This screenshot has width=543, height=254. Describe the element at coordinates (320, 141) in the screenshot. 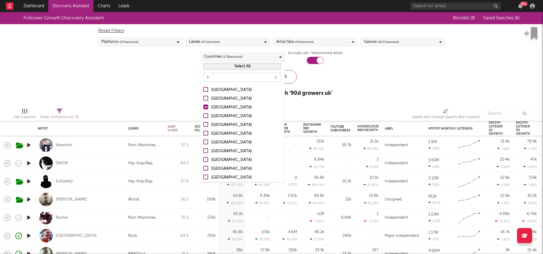

I see `div: 151k` at that location.